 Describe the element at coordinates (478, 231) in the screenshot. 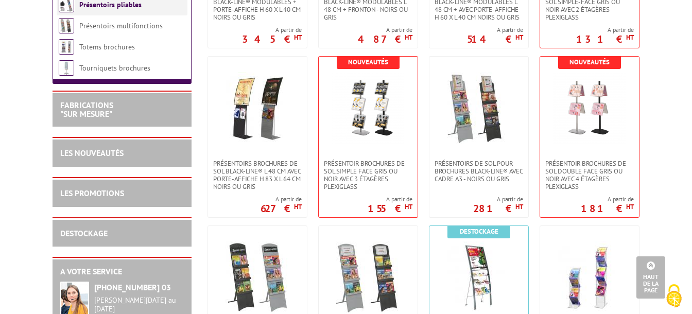

I see `b: Destockage` at that location.